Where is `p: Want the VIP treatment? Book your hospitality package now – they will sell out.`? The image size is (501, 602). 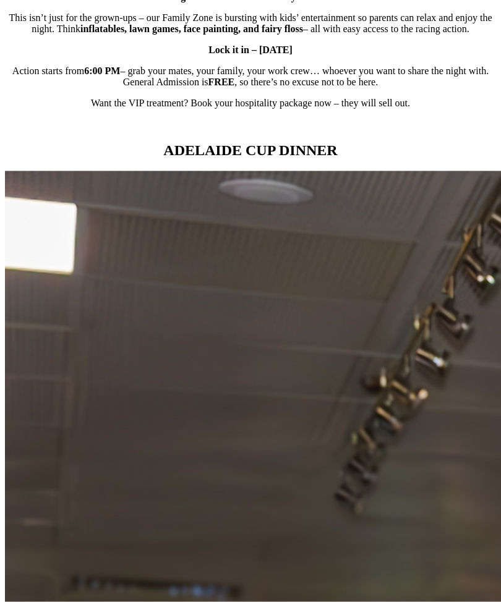 p: Want the VIP treatment? Book your hospitality package now – they will sell out. is located at coordinates (250, 103).